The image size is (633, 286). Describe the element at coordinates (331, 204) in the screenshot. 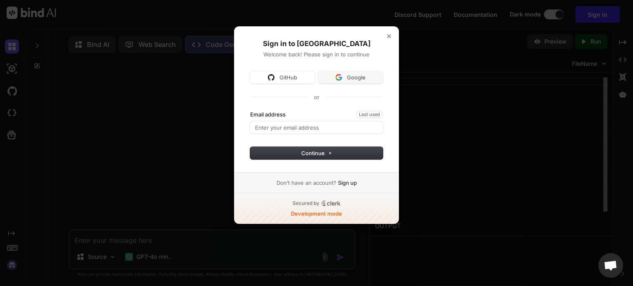

I see `a: Clerk logo` at that location.